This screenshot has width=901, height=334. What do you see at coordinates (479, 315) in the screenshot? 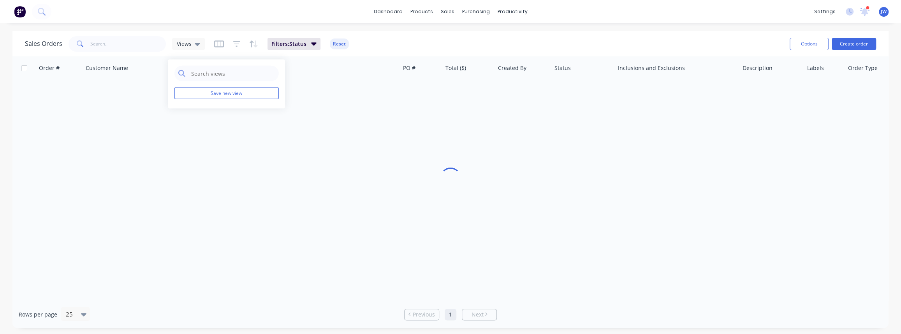
I see `a: Next page` at bounding box center [479, 315].